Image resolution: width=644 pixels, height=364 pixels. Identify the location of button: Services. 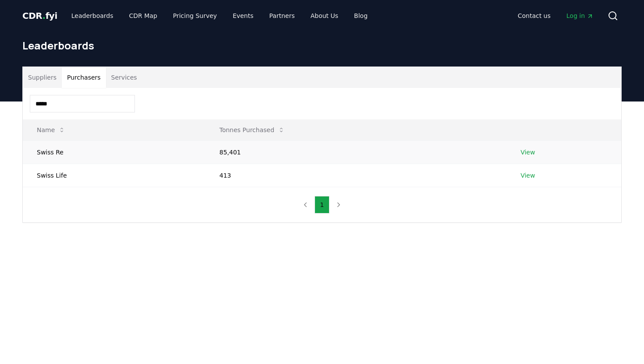
(124, 78).